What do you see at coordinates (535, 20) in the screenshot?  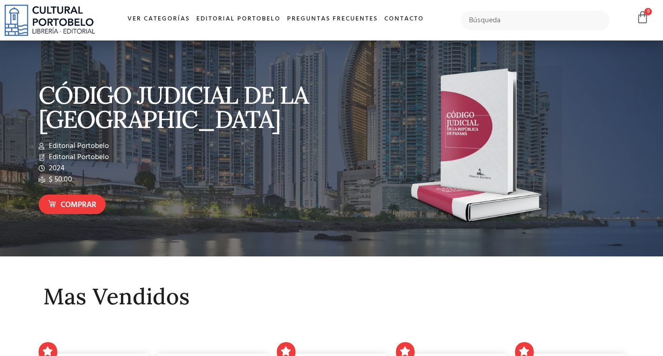 I see `input: Búsqueda` at bounding box center [535, 20].